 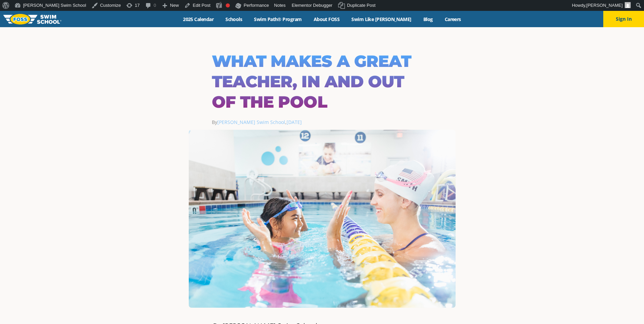 What do you see at coordinates (326, 19) in the screenshot?
I see `a: About FOSS` at bounding box center [326, 19].